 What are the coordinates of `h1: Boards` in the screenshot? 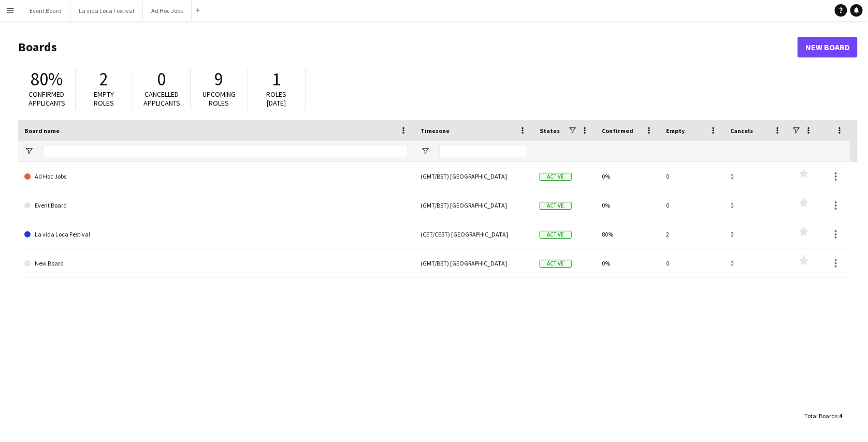 It's located at (407, 47).